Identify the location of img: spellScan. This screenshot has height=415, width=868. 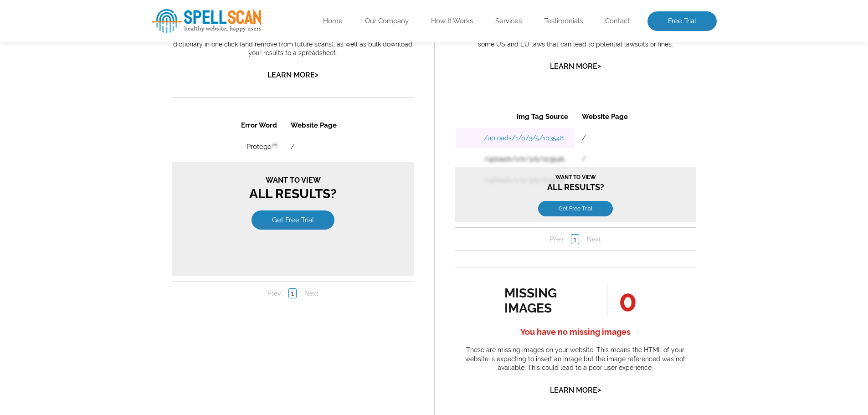
(206, 21).